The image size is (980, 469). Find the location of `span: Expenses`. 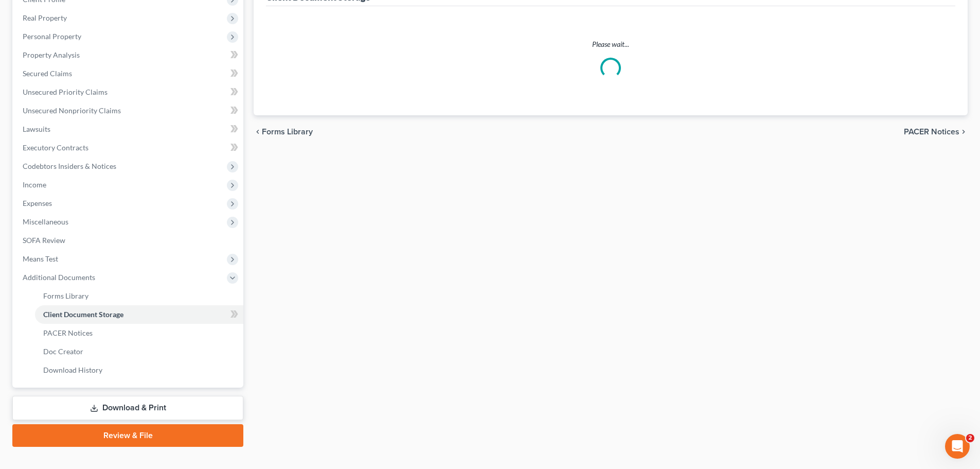

span: Expenses is located at coordinates (37, 203).